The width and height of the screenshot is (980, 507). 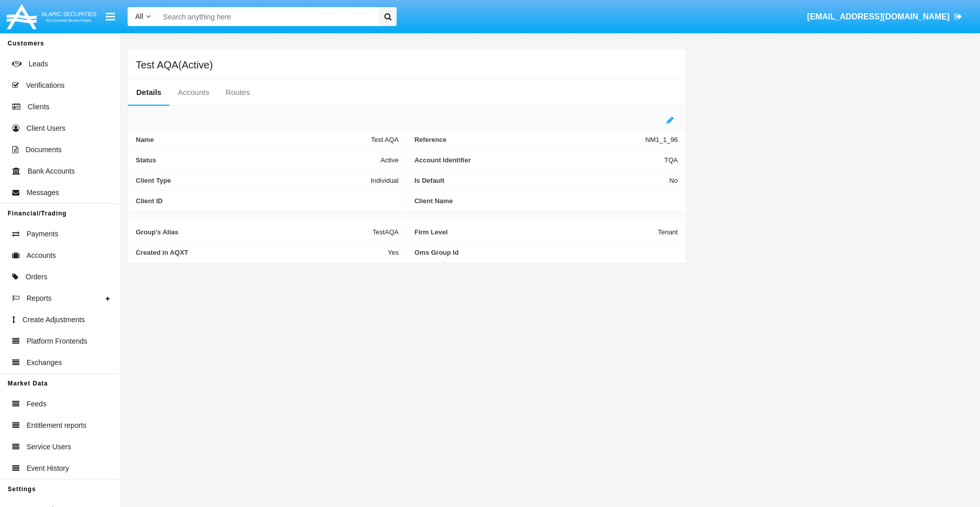 What do you see at coordinates (253, 139) in the screenshot?
I see `span: Name` at bounding box center [253, 139].